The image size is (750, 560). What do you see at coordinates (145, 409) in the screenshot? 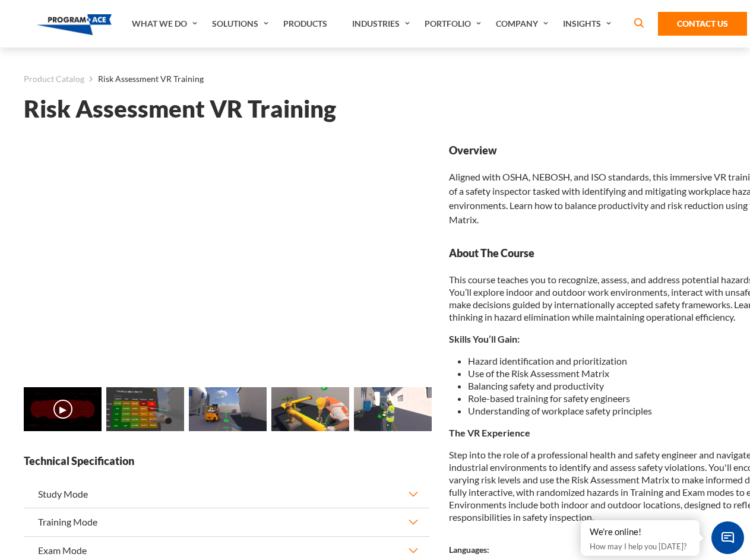
I see `img: Risk Assessment VR Training - Preview 1` at bounding box center [145, 409].